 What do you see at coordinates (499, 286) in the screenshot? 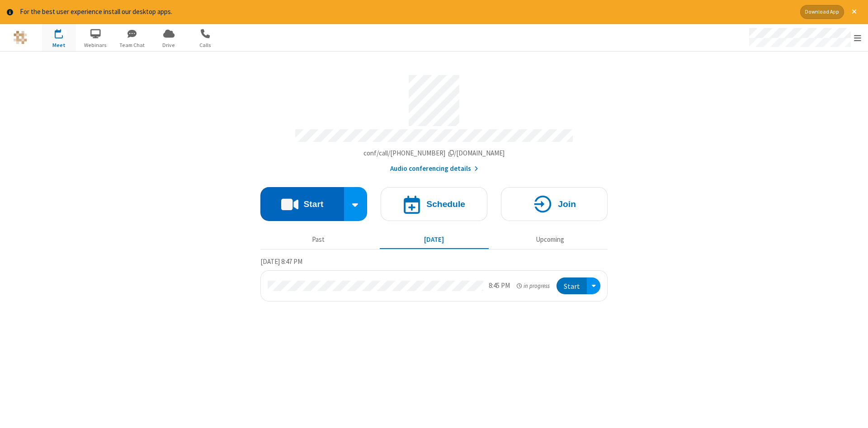
I see `div: 8:45 PM` at bounding box center [499, 286].